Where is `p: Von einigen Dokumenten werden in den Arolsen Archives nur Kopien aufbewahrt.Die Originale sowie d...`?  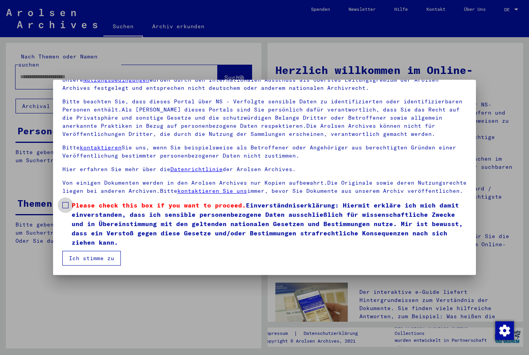 p: Von einigen Dokumenten werden in den Arolsen Archives nur Kopien aufbewahrt.Die Originale sowie d... is located at coordinates (265, 187).